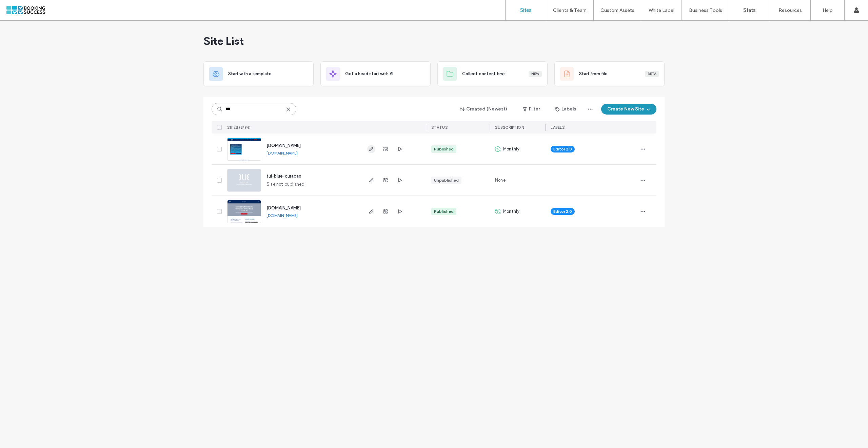 This screenshot has height=448, width=868. Describe the element at coordinates (239, 128) in the screenshot. I see `span: SITES (3/94)` at that location.